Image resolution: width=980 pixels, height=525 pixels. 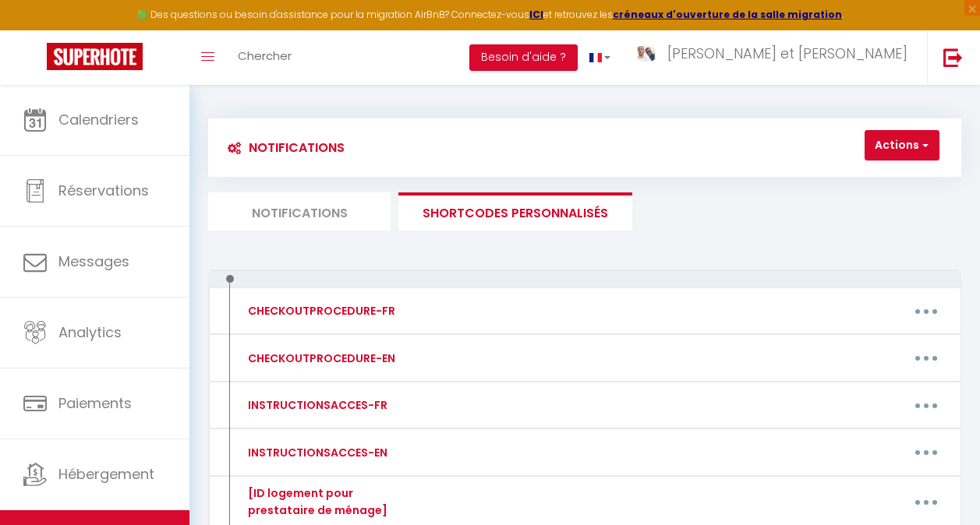 What do you see at coordinates (98, 119) in the screenshot?
I see `span: Calendriers` at bounding box center [98, 119].